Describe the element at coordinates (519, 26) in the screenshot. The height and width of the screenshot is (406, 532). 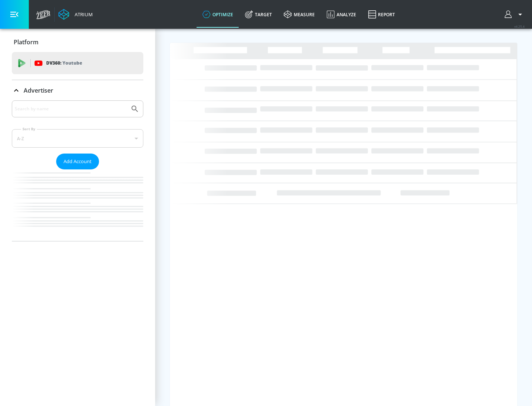
I see `span: v 4.25.4` at that location.